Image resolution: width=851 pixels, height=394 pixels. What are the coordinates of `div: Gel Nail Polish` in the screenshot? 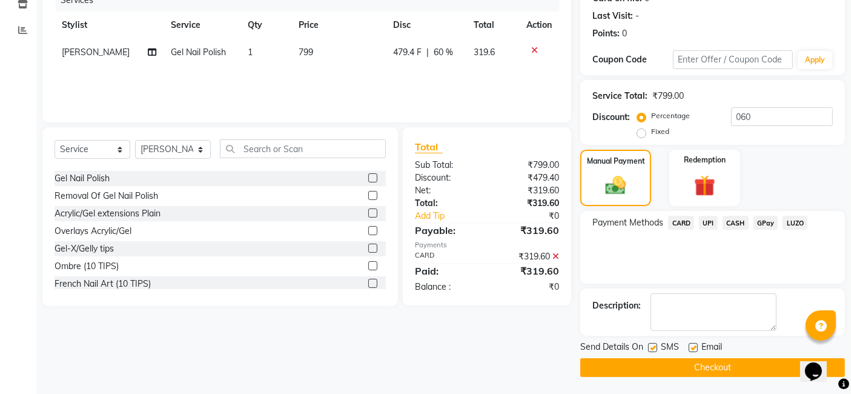 It's located at (82, 178).